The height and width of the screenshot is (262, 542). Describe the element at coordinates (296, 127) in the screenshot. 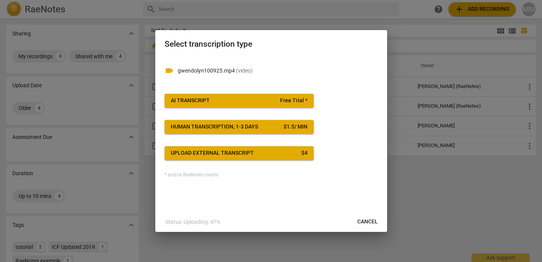

I see `div: $ 1.5 / min` at that location.